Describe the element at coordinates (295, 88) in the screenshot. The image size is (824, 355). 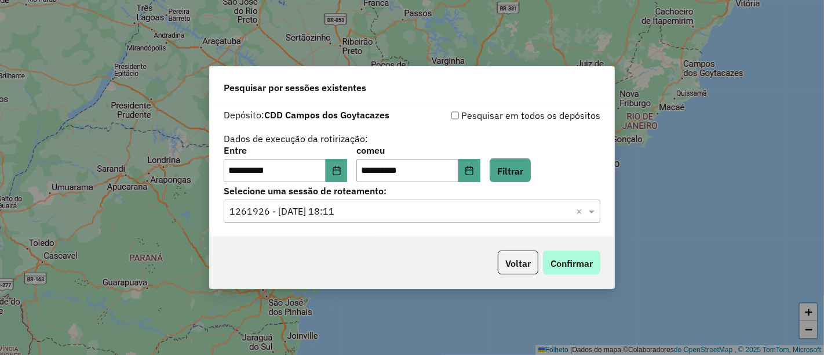
I see `font: Pesquisar por sessões existentes` at that location.